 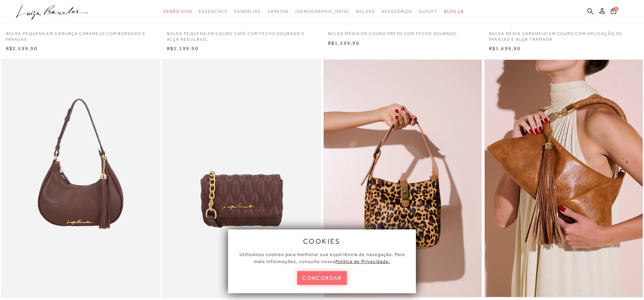 I want to click on span: R$1.599,90, so click(x=344, y=43).